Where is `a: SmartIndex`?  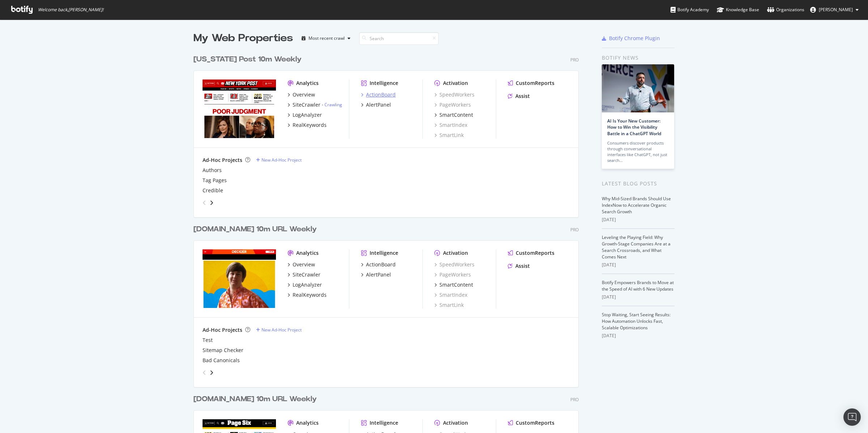
a: SmartIndex is located at coordinates (451, 295).